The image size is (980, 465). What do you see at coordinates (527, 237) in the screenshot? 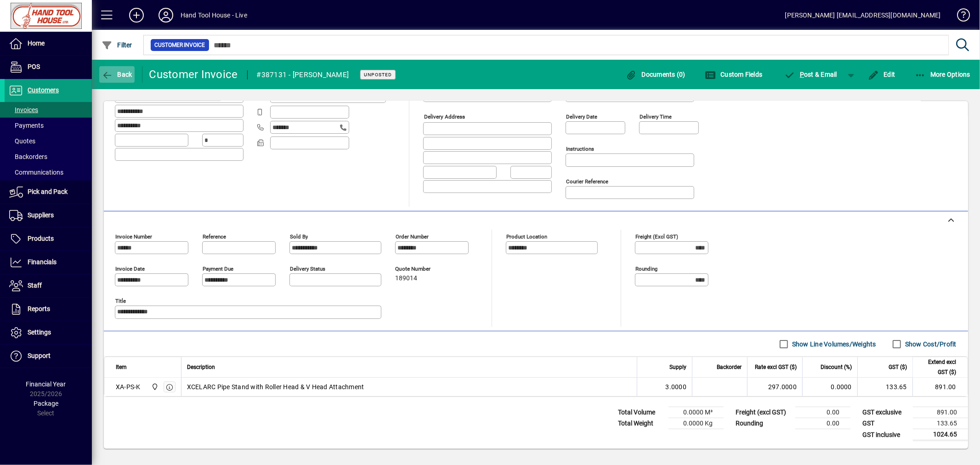
I see `mat-label: Product location` at bounding box center [527, 237].